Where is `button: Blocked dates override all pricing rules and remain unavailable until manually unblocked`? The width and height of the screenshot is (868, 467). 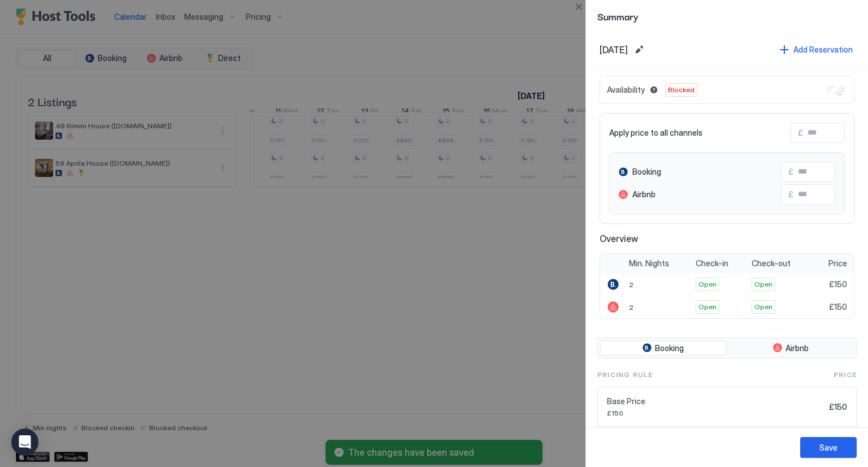
button: Blocked dates override all pricing rules and remain unavailable until manually unblocked is located at coordinates (654, 90).